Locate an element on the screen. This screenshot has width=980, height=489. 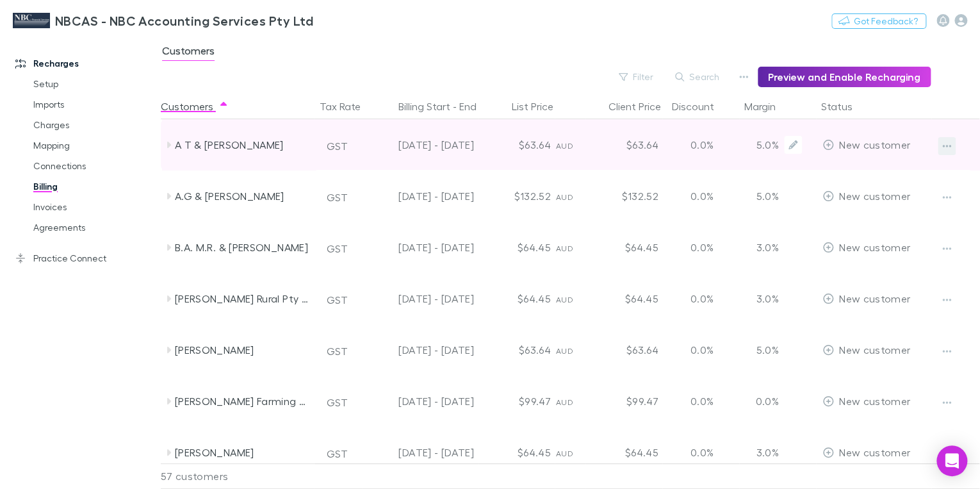
h3: NBCAS - NBC Accounting Services Pty Ltd is located at coordinates (184, 21).